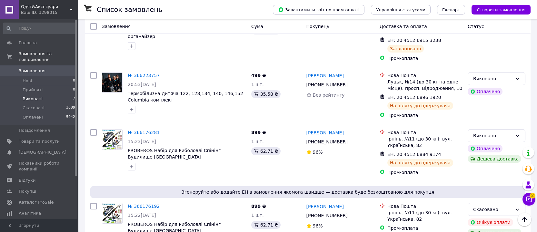 The height and width of the screenshot is (232, 537). What do you see at coordinates (414, 155) in the screenshot?
I see `span: ЕН: 20 4512 6884 9174` at bounding box center [414, 155].